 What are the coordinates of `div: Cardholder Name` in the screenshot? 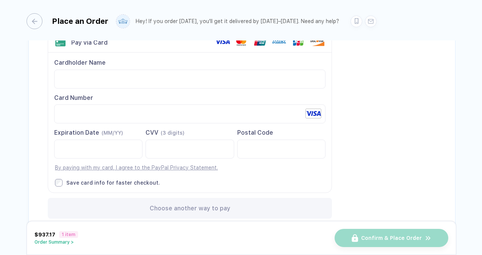 It's located at (190, 63).